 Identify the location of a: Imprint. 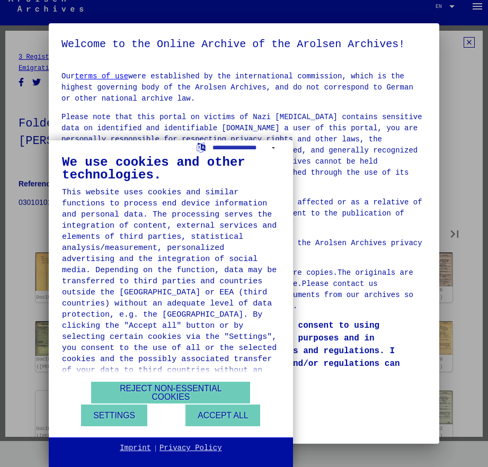
(135, 449).